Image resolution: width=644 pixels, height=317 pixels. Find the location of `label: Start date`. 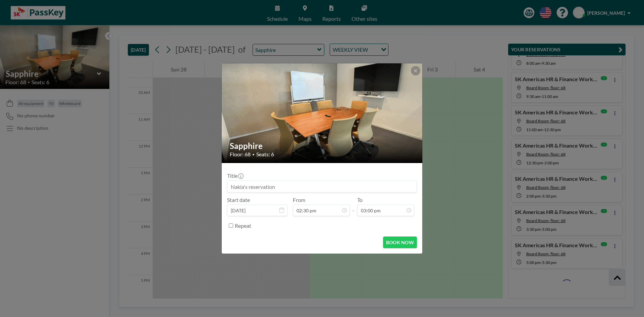

label: Start date is located at coordinates (238, 200).